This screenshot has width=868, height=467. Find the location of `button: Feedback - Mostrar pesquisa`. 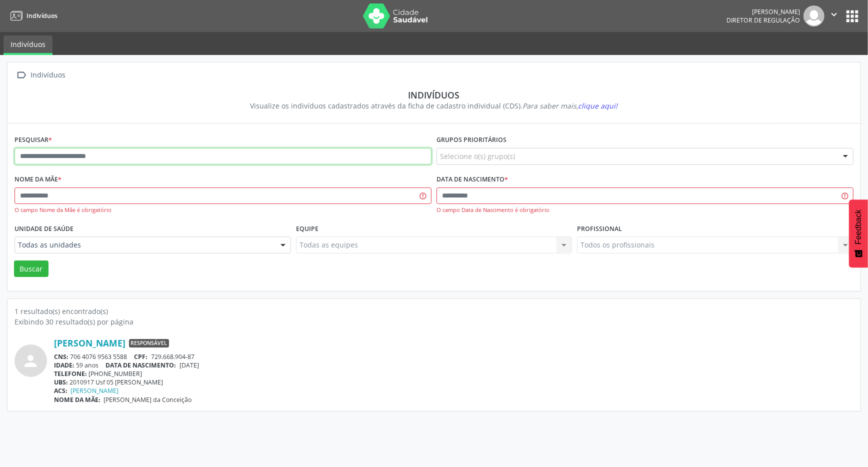

button: Feedback - Mostrar pesquisa is located at coordinates (859, 234).